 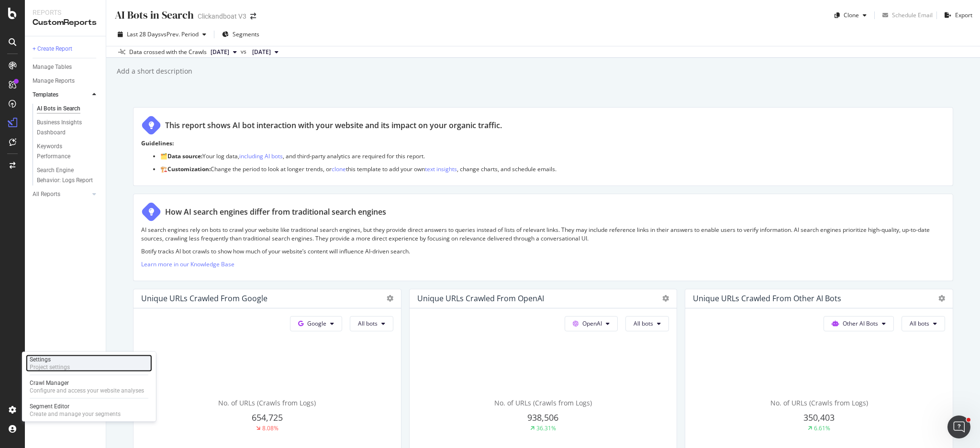 I want to click on div: Export, so click(x=963, y=15).